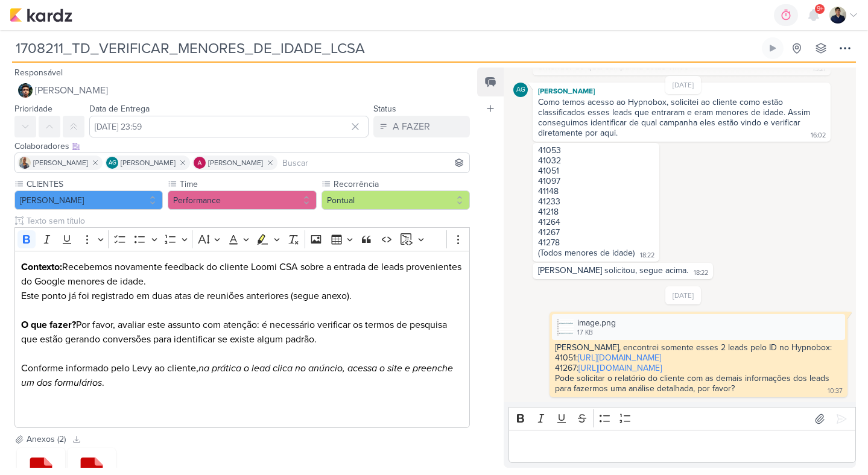 The width and height of the screenshot is (868, 475). I want to click on div: Ligar relógio, so click(773, 48).